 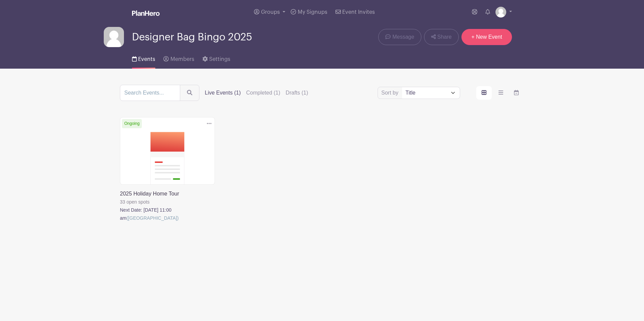 I want to click on span: Share, so click(x=444, y=37).